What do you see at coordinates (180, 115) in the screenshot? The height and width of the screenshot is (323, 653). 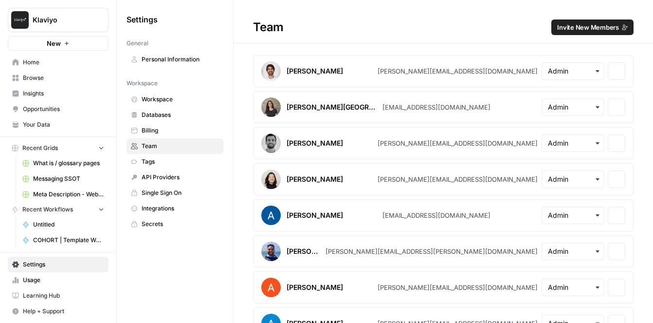 I see `span: Databases` at bounding box center [180, 115].